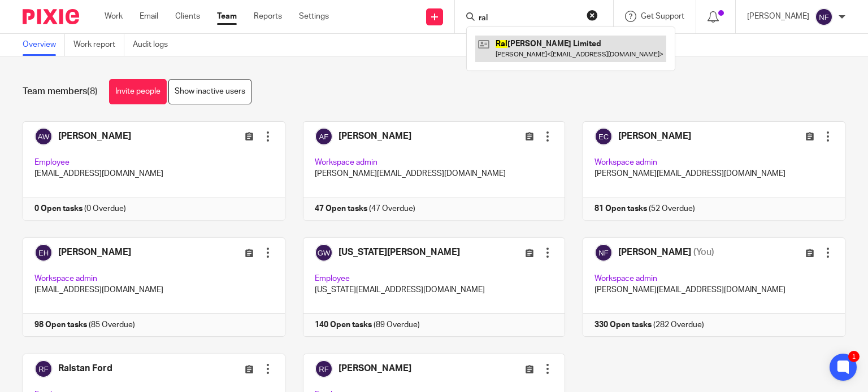 The image size is (868, 392). What do you see at coordinates (268, 16) in the screenshot?
I see `a: Reports` at bounding box center [268, 16].